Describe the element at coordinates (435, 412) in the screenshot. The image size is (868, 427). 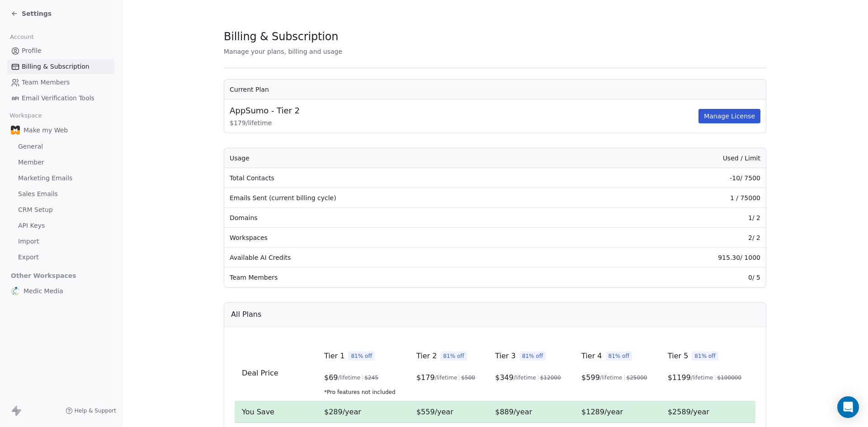
I see `span: $559/year` at that location.